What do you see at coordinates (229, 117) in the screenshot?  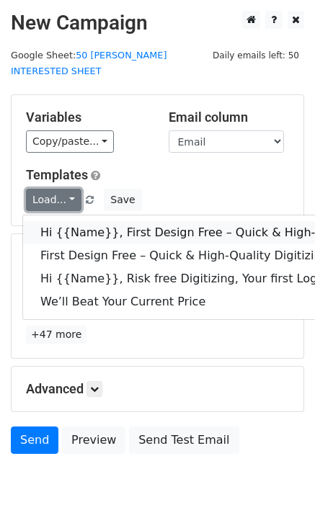 I see `h5: Email column` at bounding box center [229, 117].